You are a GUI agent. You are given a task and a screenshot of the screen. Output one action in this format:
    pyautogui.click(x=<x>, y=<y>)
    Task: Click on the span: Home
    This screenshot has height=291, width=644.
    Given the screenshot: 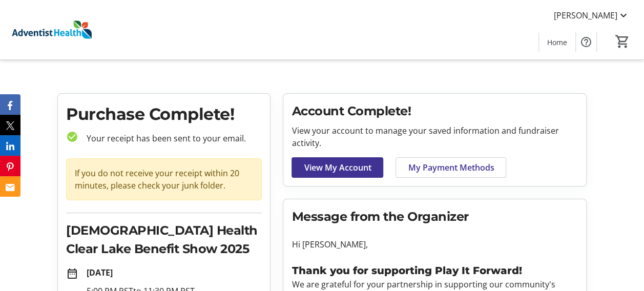 What is the action you would take?
    pyautogui.click(x=557, y=42)
    